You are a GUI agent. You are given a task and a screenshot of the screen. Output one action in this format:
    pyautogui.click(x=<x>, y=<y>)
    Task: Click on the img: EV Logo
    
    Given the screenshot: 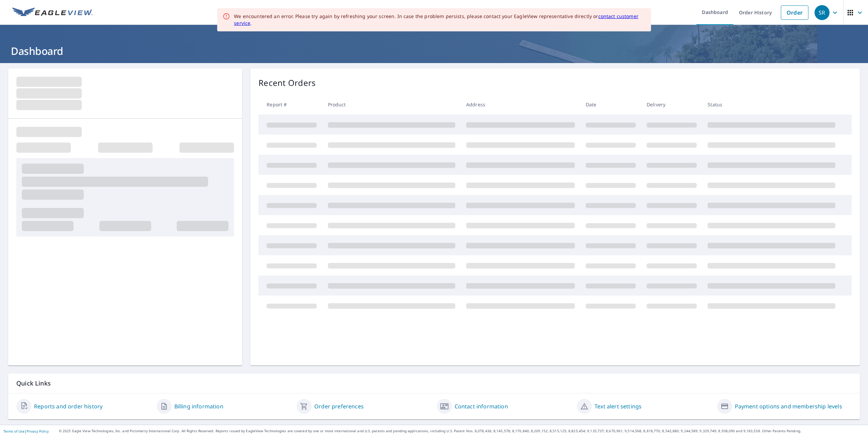 What is the action you would take?
    pyautogui.click(x=53, y=13)
    